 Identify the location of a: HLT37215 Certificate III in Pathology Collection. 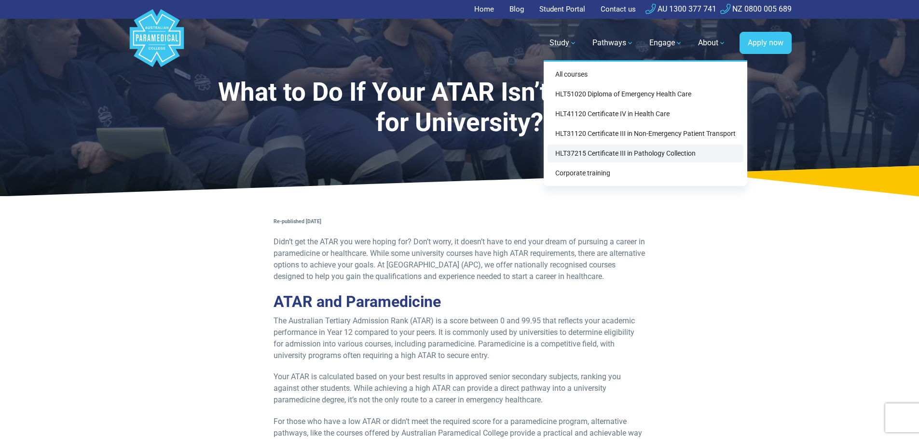
(645, 153).